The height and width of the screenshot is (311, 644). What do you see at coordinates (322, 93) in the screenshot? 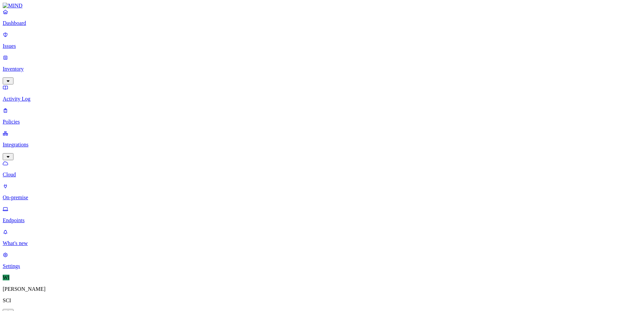
I see `a: Activity Log` at bounding box center [322, 93].